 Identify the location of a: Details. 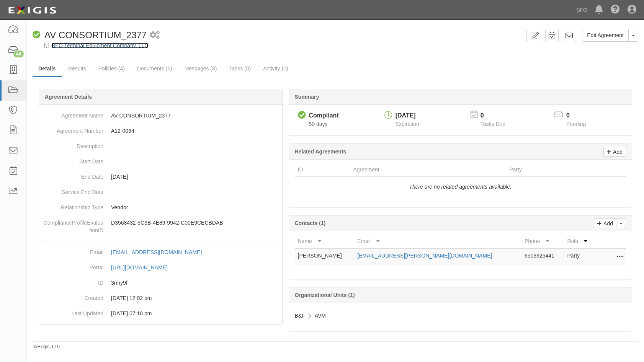
(47, 69).